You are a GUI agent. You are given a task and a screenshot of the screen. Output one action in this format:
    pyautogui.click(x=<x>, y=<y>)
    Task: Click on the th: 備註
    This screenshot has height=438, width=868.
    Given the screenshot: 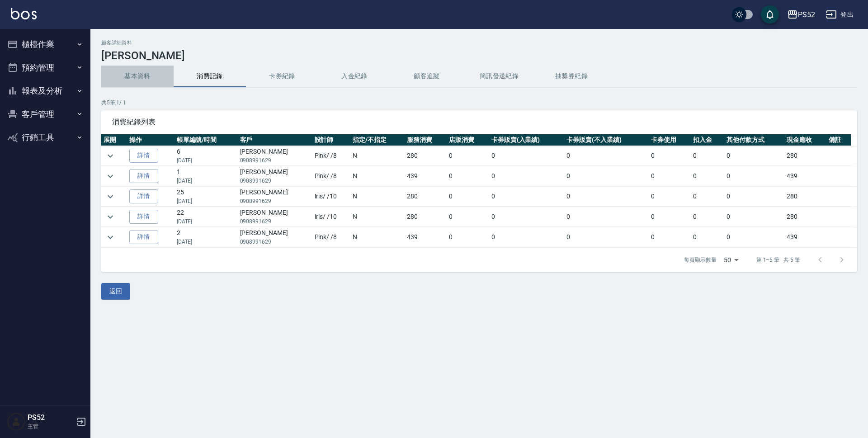 What is the action you would take?
    pyautogui.click(x=839, y=140)
    